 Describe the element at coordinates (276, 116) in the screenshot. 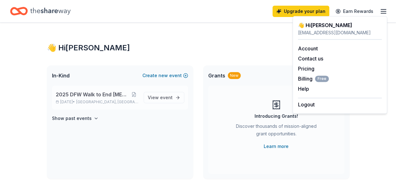

I see `div: Introducing Grants!` at that location.